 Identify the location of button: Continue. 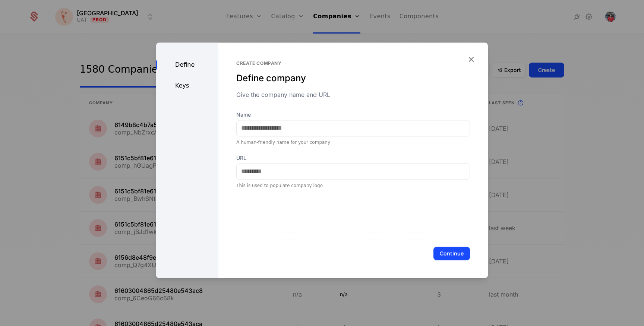
(451, 254).